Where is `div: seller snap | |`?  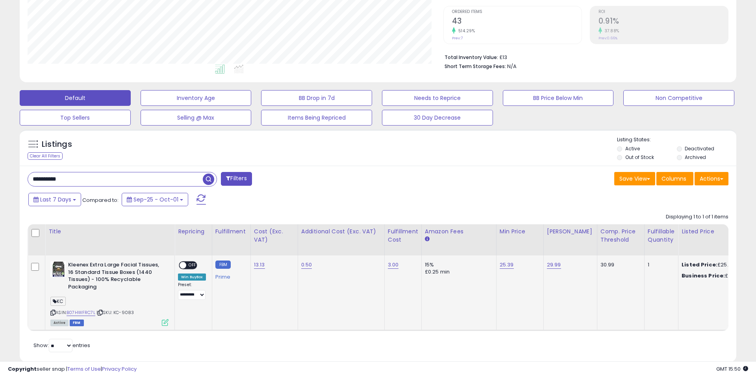
div: seller snap | | is located at coordinates (72, 369).